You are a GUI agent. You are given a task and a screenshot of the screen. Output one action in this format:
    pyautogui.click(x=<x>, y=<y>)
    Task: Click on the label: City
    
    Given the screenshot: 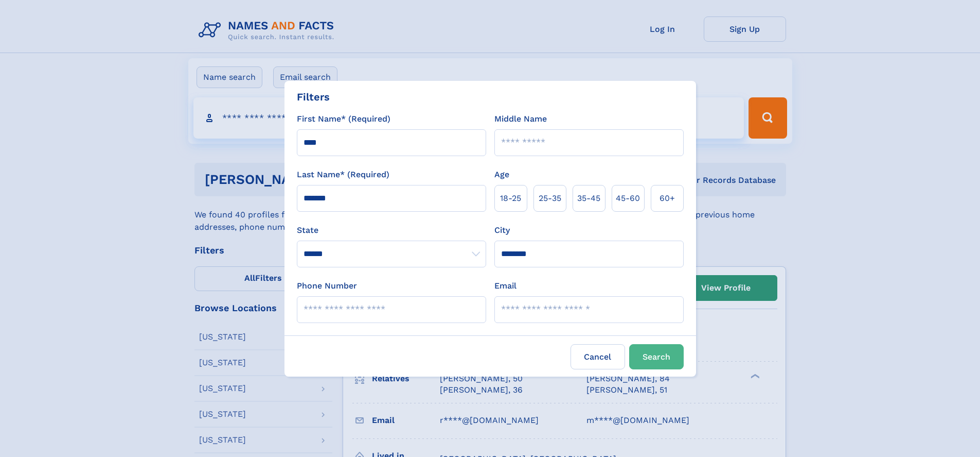 What is the action you would take?
    pyautogui.click(x=502, y=231)
    